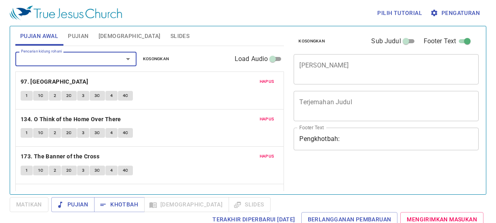 The height and width of the screenshot is (223, 496). What do you see at coordinates (440, 41) in the screenshot?
I see `span: Footer Text` at bounding box center [440, 41].